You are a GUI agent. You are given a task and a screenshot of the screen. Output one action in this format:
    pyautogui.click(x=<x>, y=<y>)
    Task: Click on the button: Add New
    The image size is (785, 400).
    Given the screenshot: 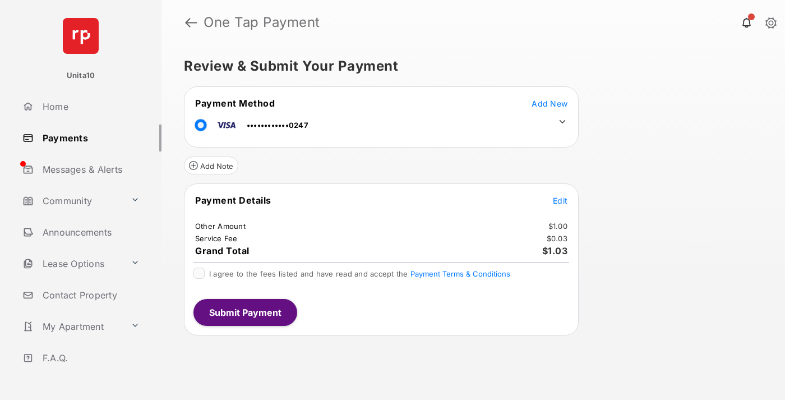 What is the action you would take?
    pyautogui.click(x=550, y=103)
    